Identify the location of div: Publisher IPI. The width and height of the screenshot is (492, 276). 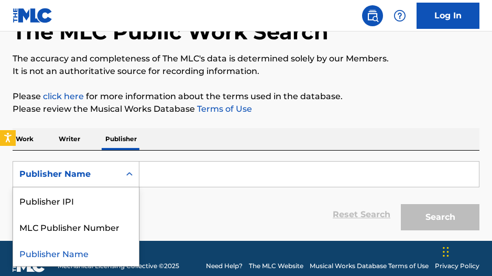
(76, 200).